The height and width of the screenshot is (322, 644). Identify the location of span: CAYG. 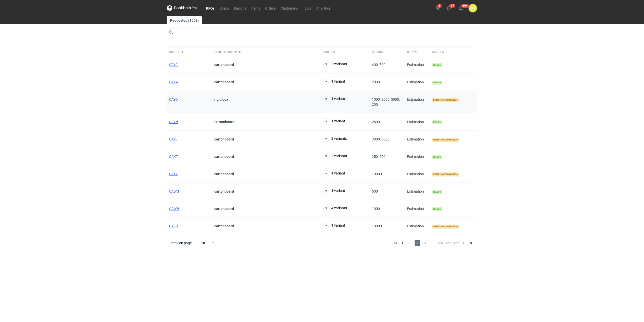
(173, 65).